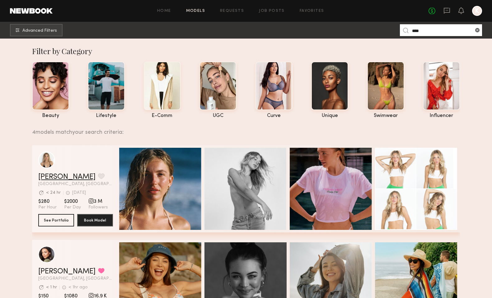  I want to click on span: Per Hour, so click(47, 208).